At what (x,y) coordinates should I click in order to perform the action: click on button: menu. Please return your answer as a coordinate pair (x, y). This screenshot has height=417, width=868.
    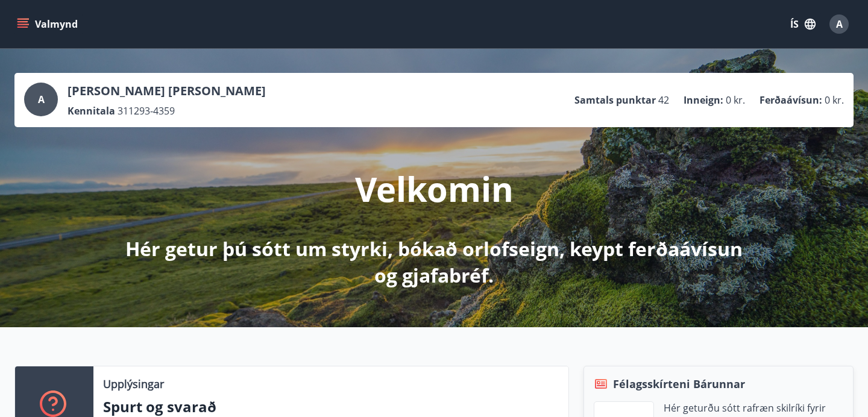
    Looking at the image, I should click on (48, 24).